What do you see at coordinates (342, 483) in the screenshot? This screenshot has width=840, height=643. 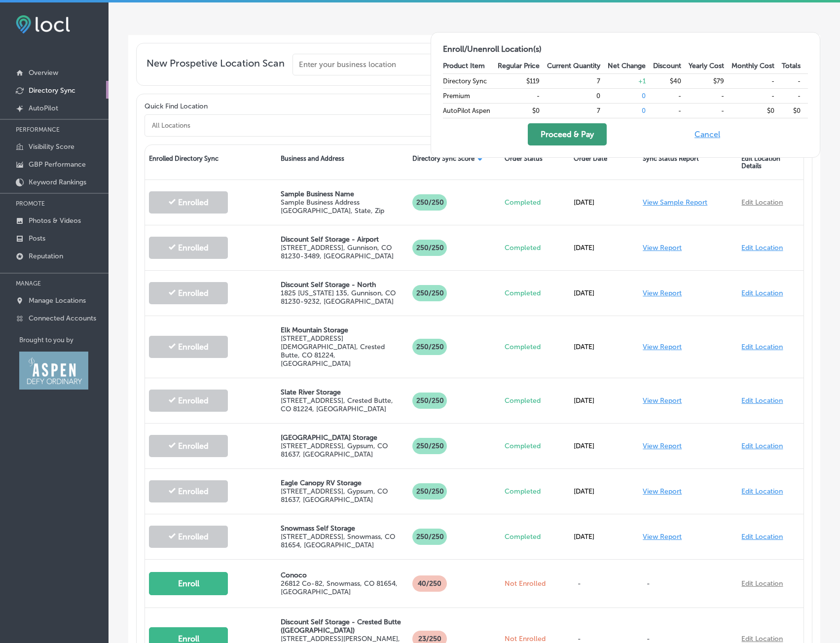 I see `p: Eagle Canopy RV Storage` at bounding box center [342, 483].